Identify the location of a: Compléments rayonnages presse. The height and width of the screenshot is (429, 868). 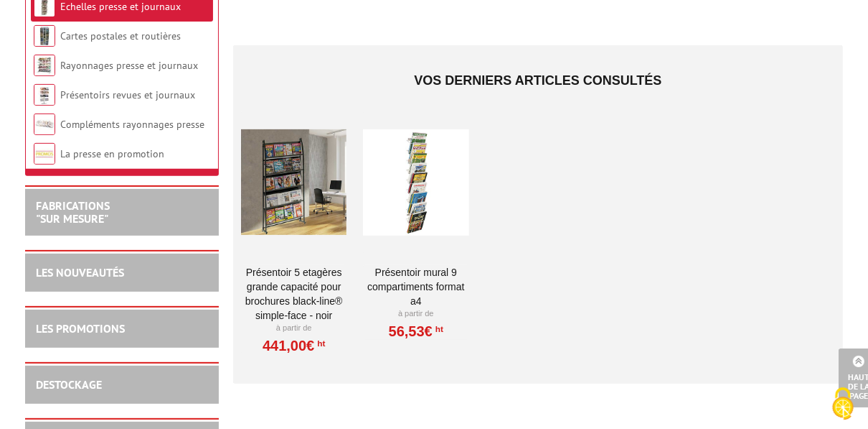
(132, 125).